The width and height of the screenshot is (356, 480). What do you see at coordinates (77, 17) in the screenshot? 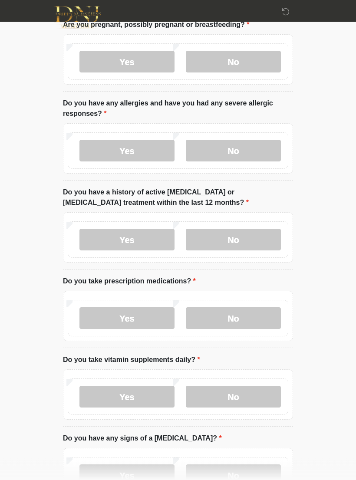
I see `img: DNJ Med Boutique Logo` at bounding box center [77, 17].